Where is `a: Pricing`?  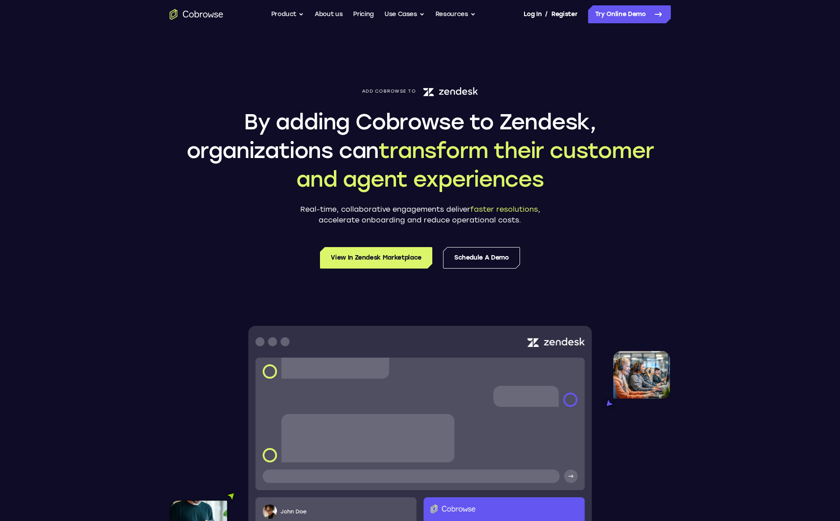 a: Pricing is located at coordinates (363, 14).